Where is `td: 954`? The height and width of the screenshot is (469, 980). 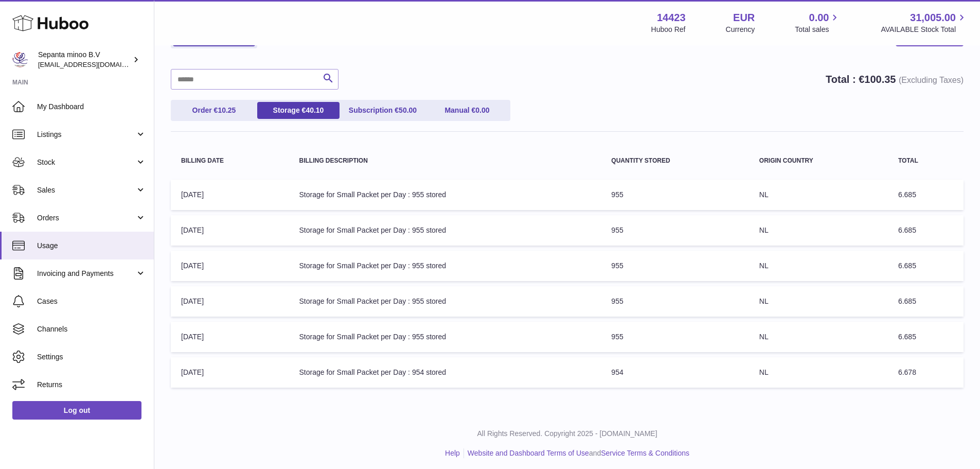 td: 954 is located at coordinates (674, 372).